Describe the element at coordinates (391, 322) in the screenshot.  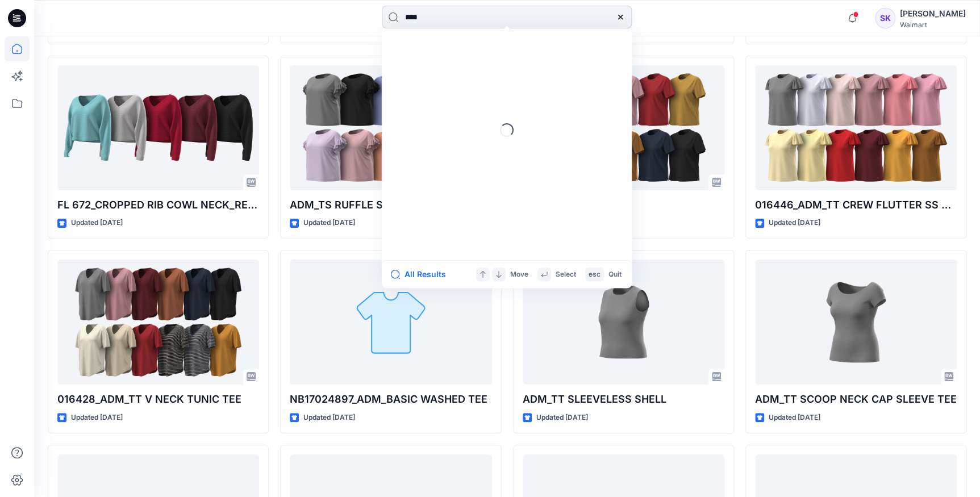
I see `a: NB17024897_ADM_BASIC WASHED TEE` at that location.